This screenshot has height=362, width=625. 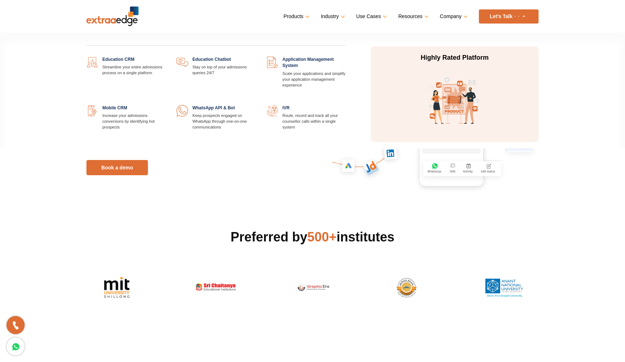 I want to click on a: Resources, so click(x=413, y=16).